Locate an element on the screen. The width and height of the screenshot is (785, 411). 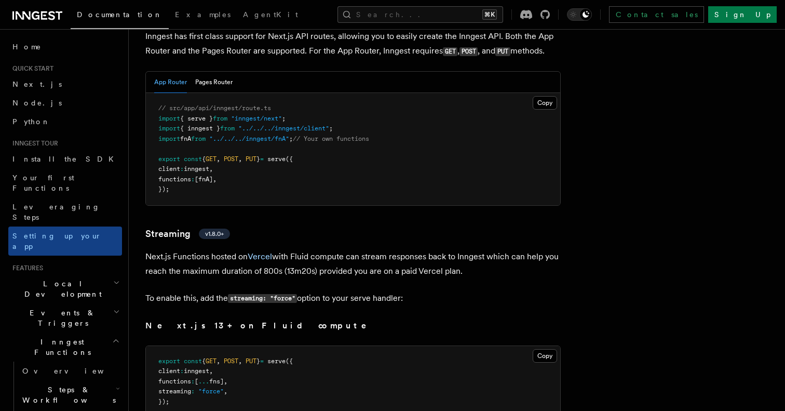
button: Steps & Workflows is located at coordinates (70, 395).